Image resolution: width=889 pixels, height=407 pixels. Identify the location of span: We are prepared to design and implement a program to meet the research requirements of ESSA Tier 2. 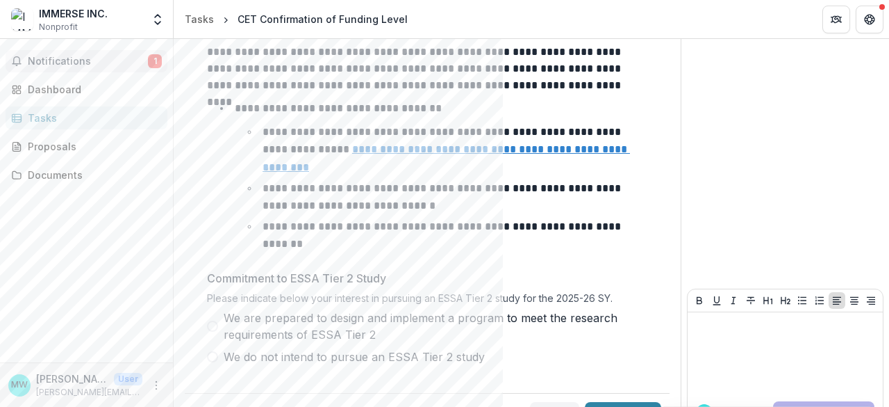
(436, 326).